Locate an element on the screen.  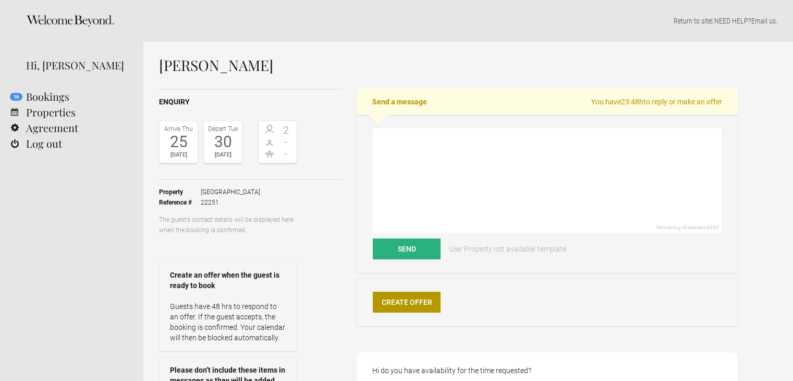
div: Depart Tue is located at coordinates (223, 129).